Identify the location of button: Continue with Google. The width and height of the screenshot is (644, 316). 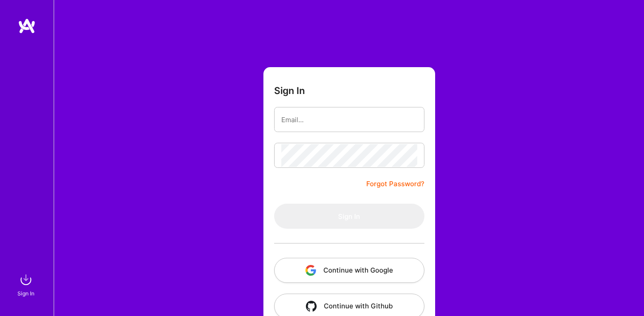
(349, 270).